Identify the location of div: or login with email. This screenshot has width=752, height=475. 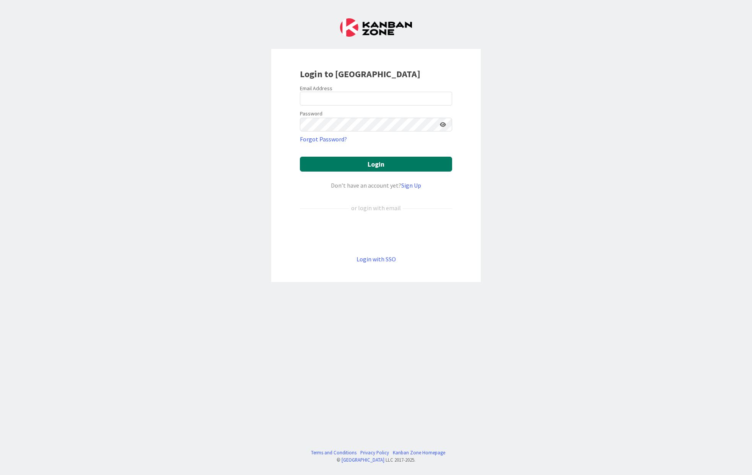
(376, 208).